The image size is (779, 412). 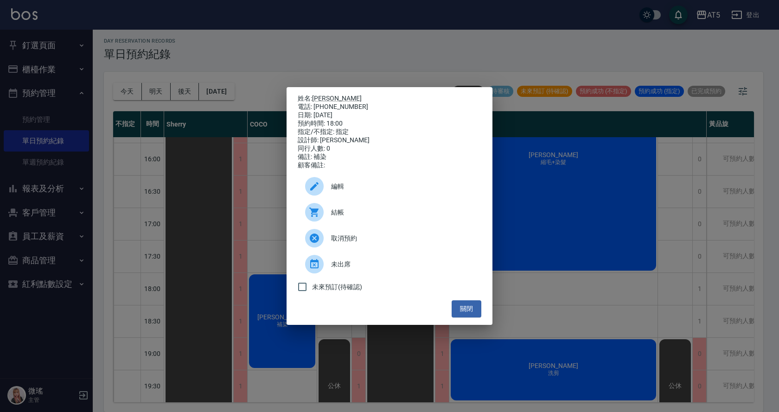 I want to click on button: 關閉, so click(x=467, y=309).